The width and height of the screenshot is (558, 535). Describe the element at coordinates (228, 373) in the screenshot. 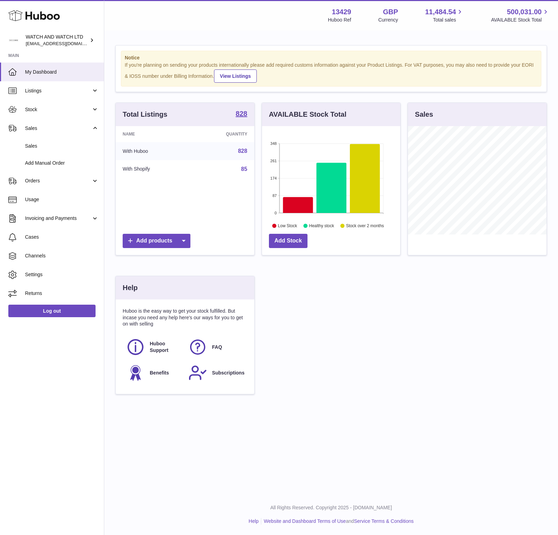

I see `span: Subscriptions` at that location.